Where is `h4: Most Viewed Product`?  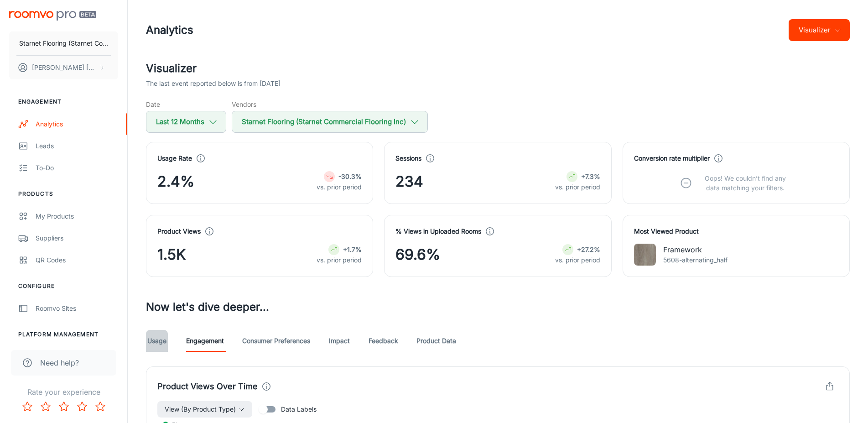 h4: Most Viewed Product is located at coordinates (737, 232).